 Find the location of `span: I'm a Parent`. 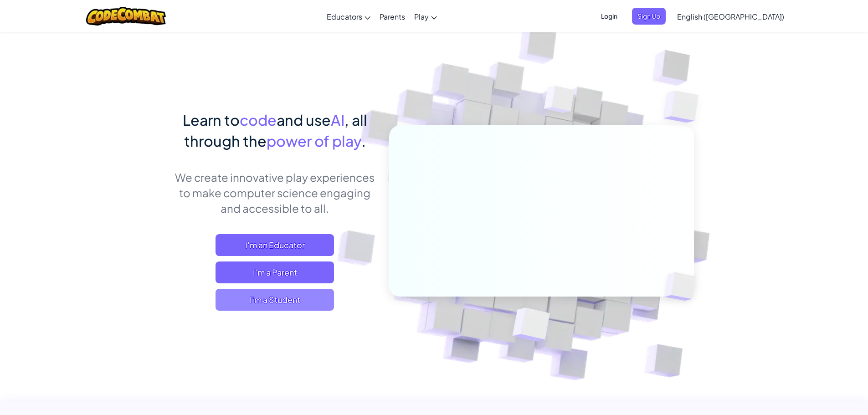

span: I'm a Parent is located at coordinates (275, 273).